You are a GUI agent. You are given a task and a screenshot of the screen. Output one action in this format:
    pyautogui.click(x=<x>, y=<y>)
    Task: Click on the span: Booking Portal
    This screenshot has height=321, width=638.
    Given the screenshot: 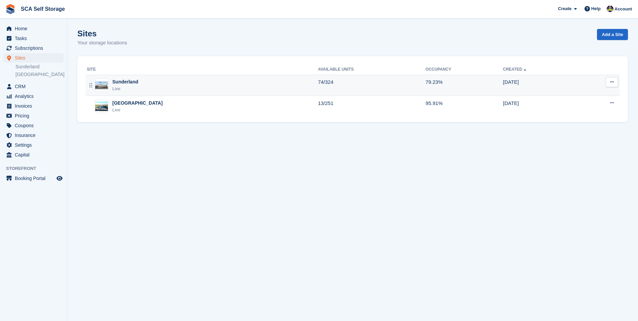 What is the action you would take?
    pyautogui.click(x=35, y=178)
    